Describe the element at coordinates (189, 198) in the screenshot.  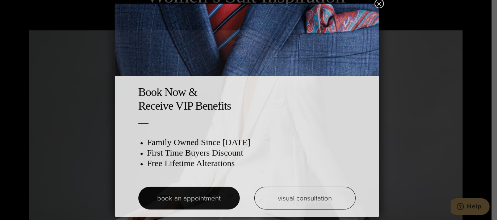
I see `a: book an appointment` at that location.